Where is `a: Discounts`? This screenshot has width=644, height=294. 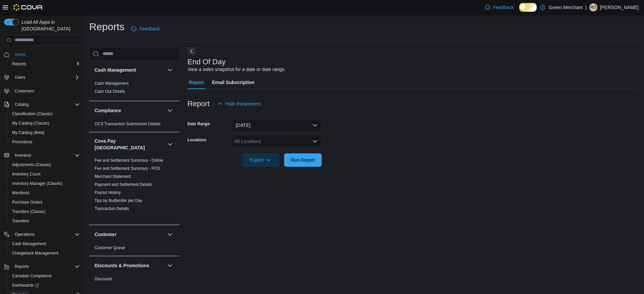 a: Discounts is located at coordinates (103, 279).